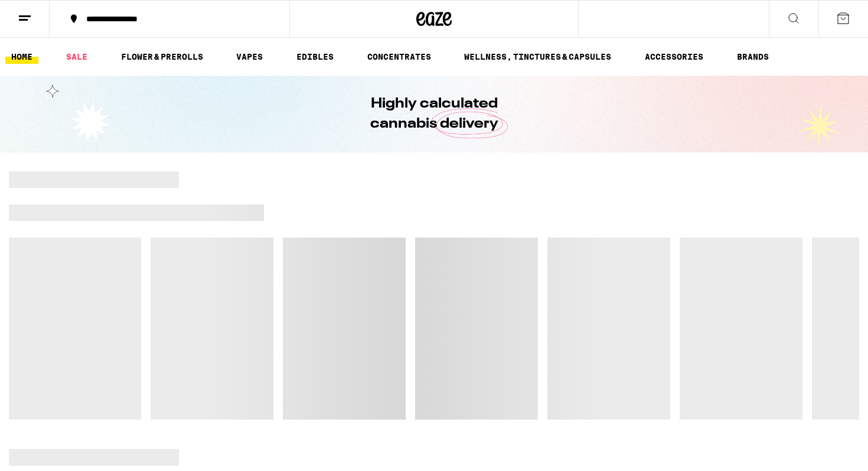 The height and width of the screenshot is (471, 868). What do you see at coordinates (22, 57) in the screenshot?
I see `a: HOME` at bounding box center [22, 57].